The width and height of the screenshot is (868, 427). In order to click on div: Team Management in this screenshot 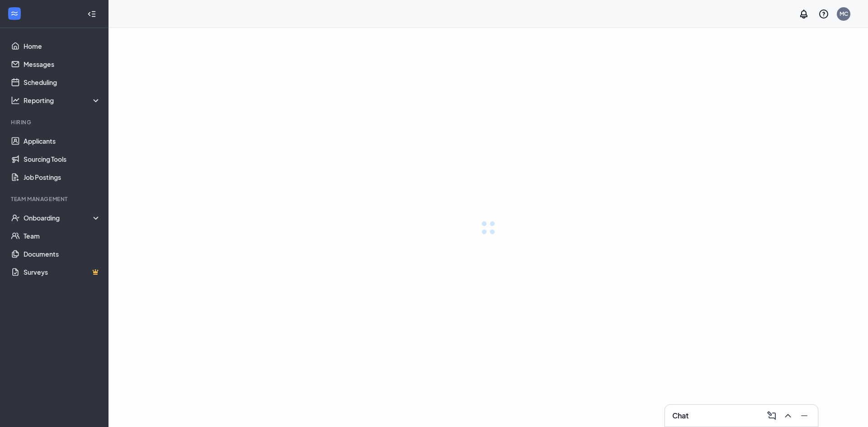, I will do `click(55, 199)`.